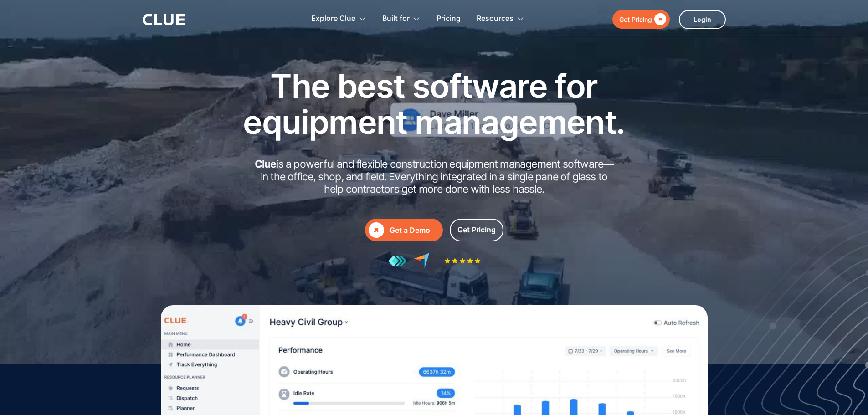 Image resolution: width=868 pixels, height=415 pixels. Describe the element at coordinates (703, 20) in the screenshot. I see `a: Login` at that location.